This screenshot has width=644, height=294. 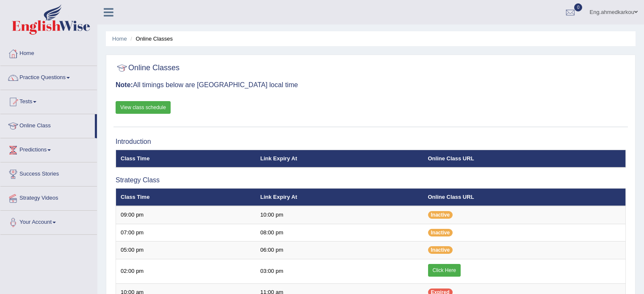 I want to click on h2: Online Classes, so click(x=147, y=68).